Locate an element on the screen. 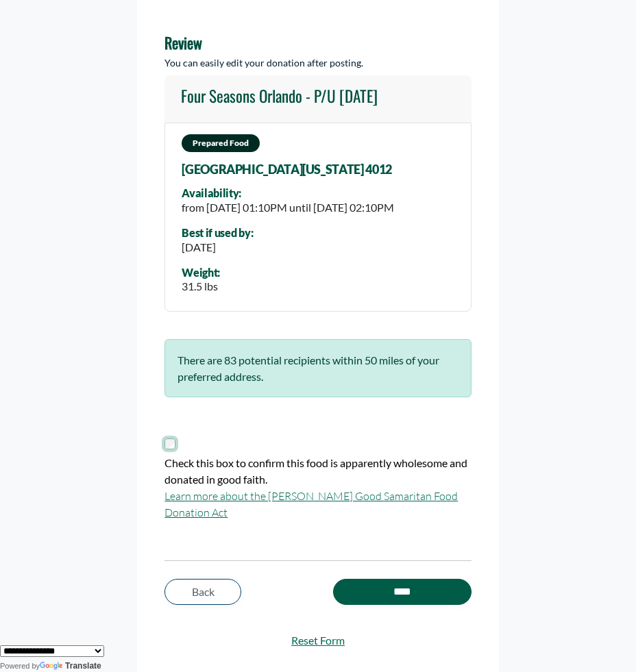  h4: Review is located at coordinates (317, 43).